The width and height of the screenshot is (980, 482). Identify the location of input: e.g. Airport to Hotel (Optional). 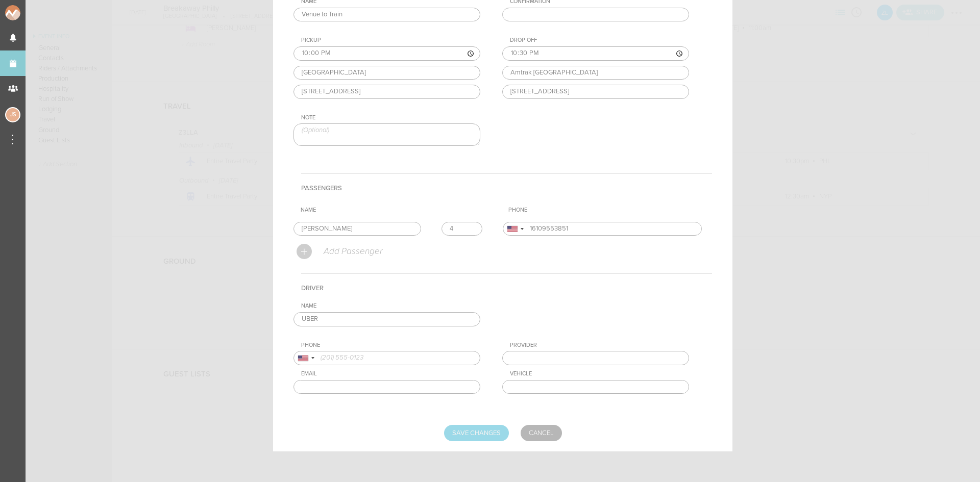
(387, 14).